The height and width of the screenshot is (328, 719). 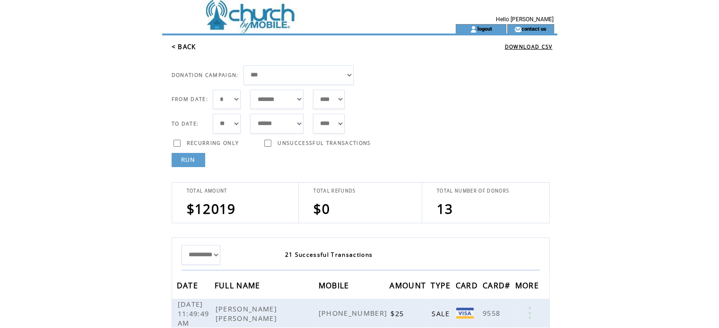 What do you see at coordinates (189, 287) in the screenshot?
I see `span: DATE` at bounding box center [189, 287].